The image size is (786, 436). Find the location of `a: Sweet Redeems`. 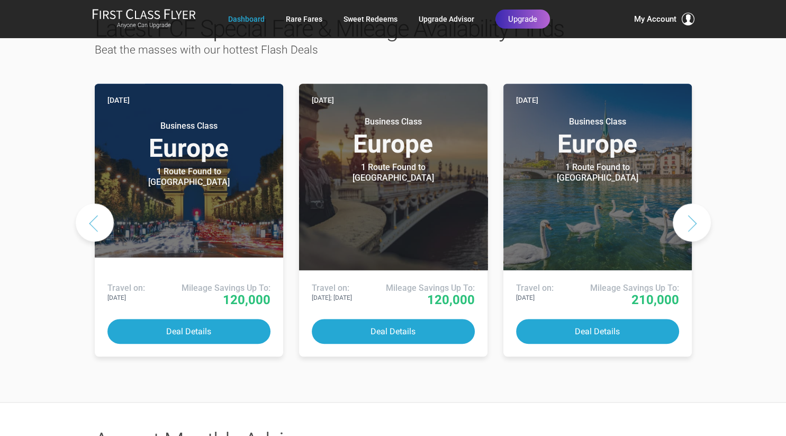

a: Sweet Redeems is located at coordinates (371, 19).